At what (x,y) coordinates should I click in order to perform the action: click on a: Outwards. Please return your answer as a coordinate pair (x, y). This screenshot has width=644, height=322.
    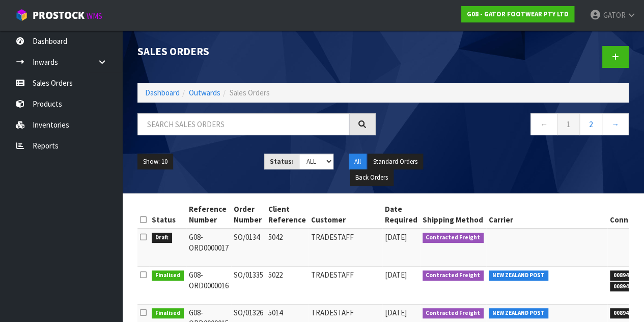
    Looking at the image, I should click on (205, 92).